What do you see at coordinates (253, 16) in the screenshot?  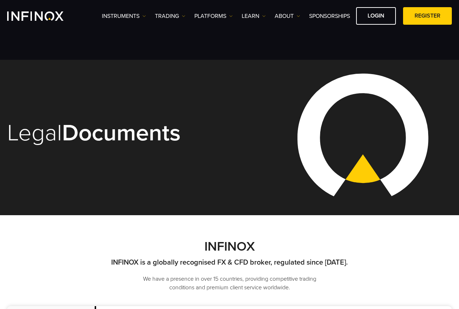 I see `a: Learn` at bounding box center [253, 16].